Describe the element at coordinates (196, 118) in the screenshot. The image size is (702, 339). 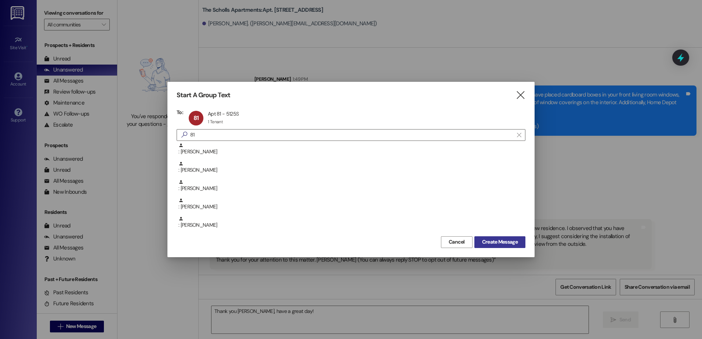
I see `span: 81` at that location.